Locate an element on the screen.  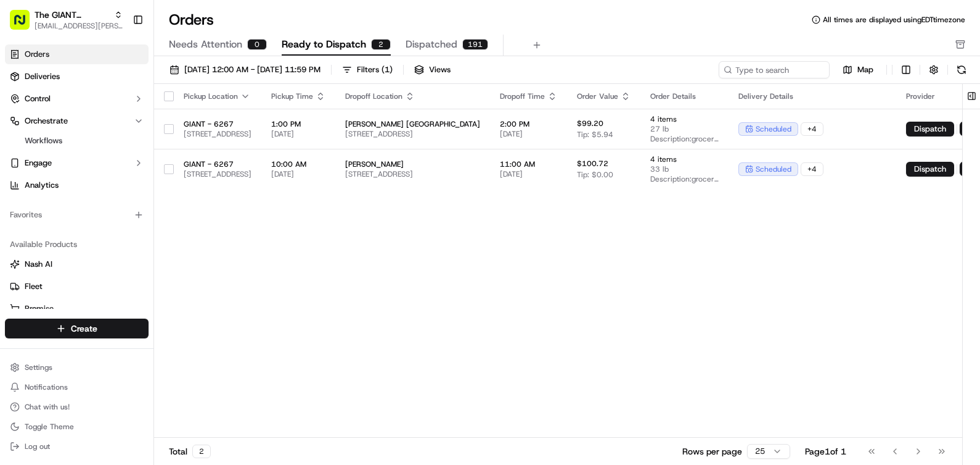
div: Filters is located at coordinates (375, 70).